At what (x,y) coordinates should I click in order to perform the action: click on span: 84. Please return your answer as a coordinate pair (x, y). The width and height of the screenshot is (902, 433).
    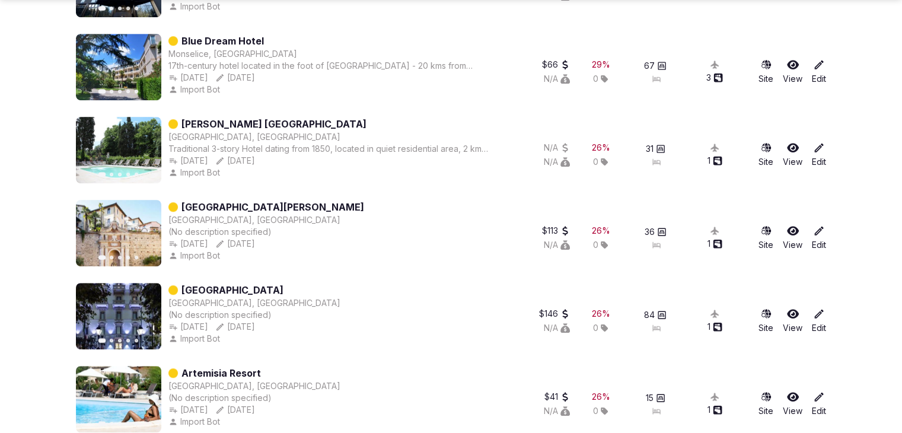
    Looking at the image, I should click on (650, 315).